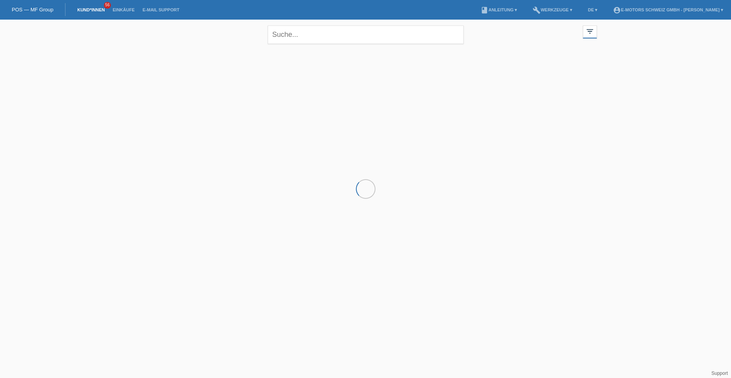 This screenshot has width=731, height=378. I want to click on a: Support, so click(720, 373).